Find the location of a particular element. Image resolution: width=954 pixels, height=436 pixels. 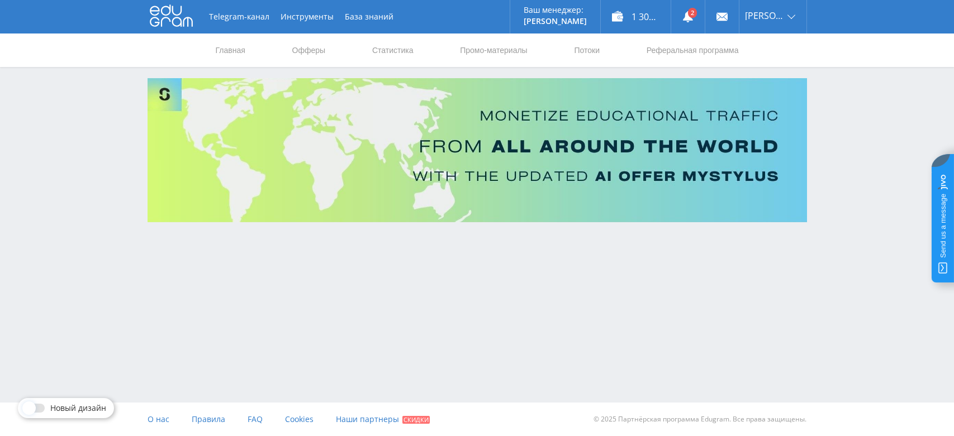

a: Правила is located at coordinates (208, 420).